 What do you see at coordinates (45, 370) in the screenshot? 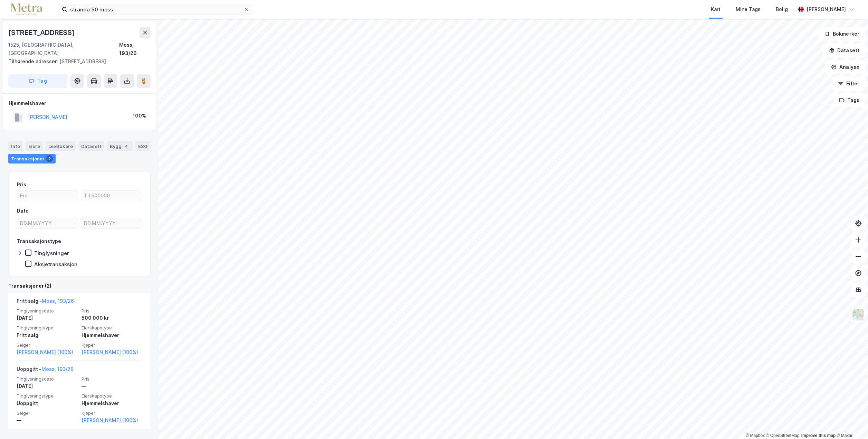
I see `div: Uoppgitt -` at bounding box center [45, 370].